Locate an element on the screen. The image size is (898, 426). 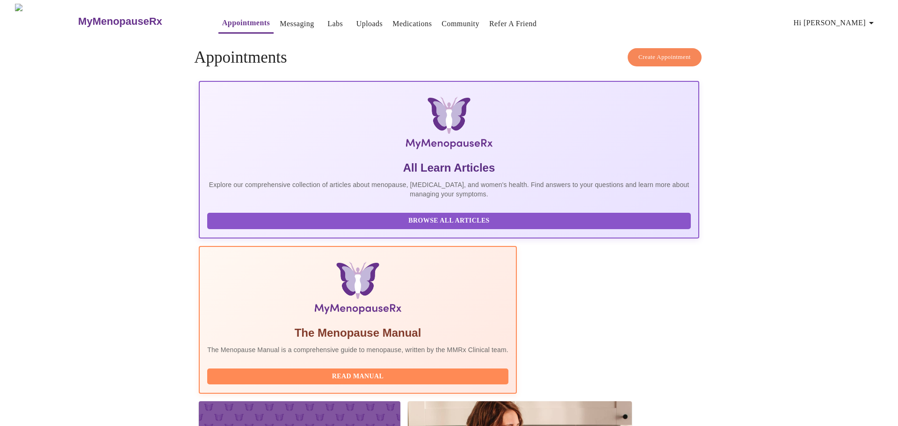
button: Refer a Friend is located at coordinates (513, 24).